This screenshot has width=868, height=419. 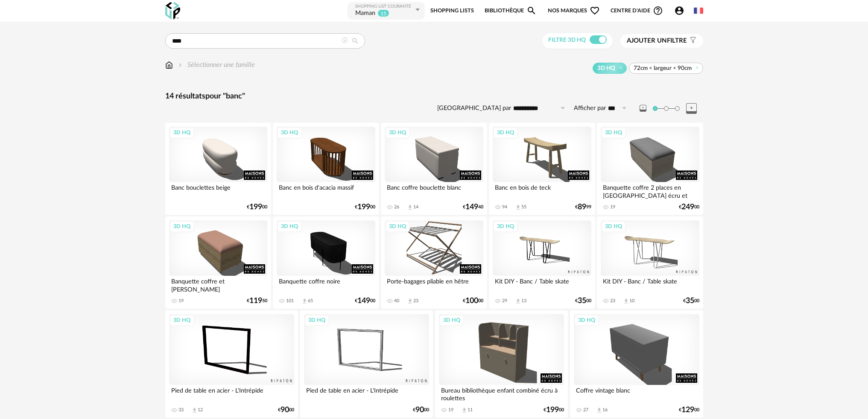 What do you see at coordinates (452, 11) in the screenshot?
I see `a: Shopping Lists` at bounding box center [452, 11].